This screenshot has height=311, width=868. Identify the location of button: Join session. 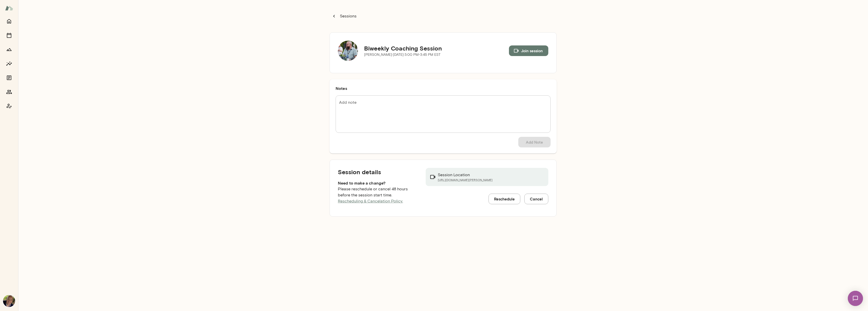
(529, 51).